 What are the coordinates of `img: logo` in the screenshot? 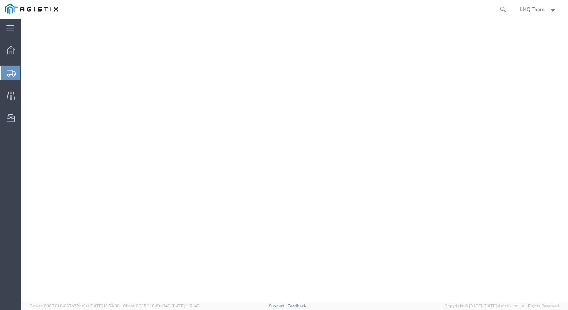 It's located at (32, 9).